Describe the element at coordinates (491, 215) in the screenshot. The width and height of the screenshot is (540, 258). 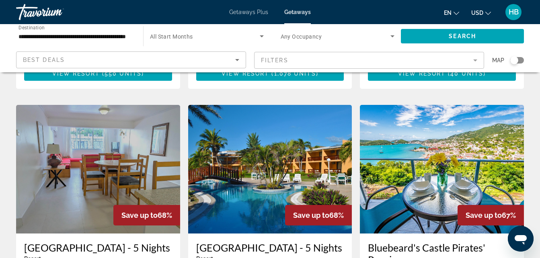
I see `div: 67%` at that location.